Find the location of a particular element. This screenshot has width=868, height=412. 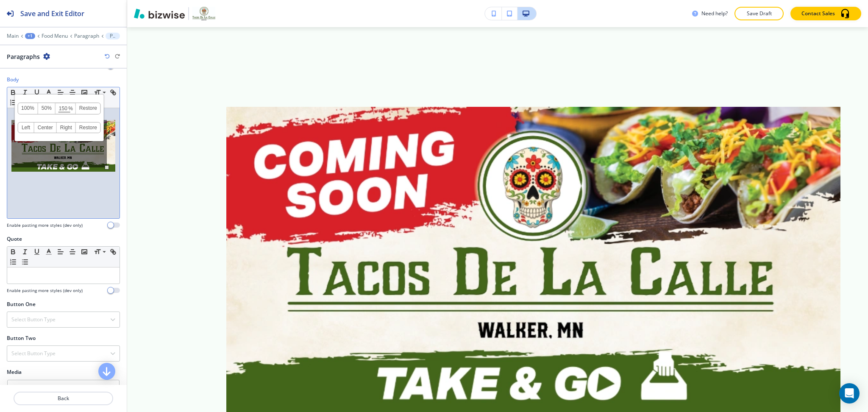

button: Paragraph is located at coordinates (87, 36).